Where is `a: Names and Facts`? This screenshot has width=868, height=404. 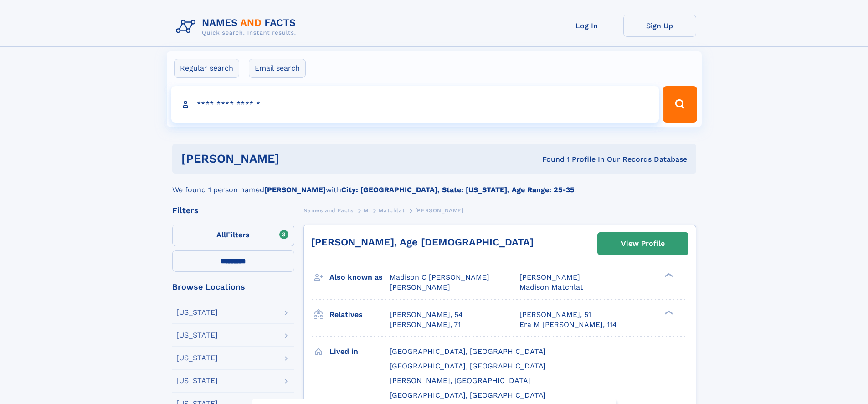
a: Names and Facts is located at coordinates (328, 210).